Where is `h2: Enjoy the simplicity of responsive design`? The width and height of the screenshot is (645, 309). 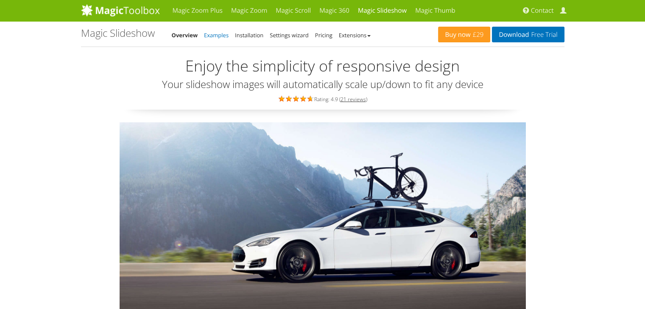 h2: Enjoy the simplicity of responsive design is located at coordinates (322, 66).